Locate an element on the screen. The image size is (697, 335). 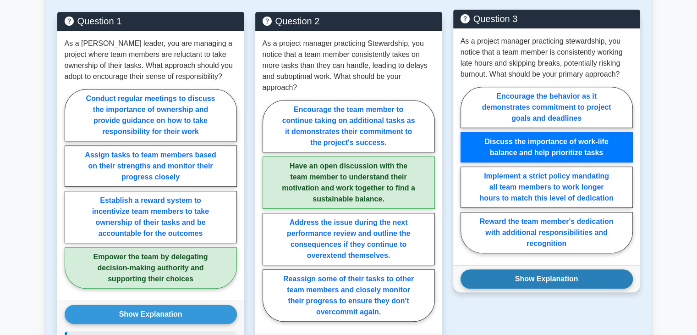
label: Have an open discussion with the team member to understand their motivation and work together to ... is located at coordinates (349, 182).